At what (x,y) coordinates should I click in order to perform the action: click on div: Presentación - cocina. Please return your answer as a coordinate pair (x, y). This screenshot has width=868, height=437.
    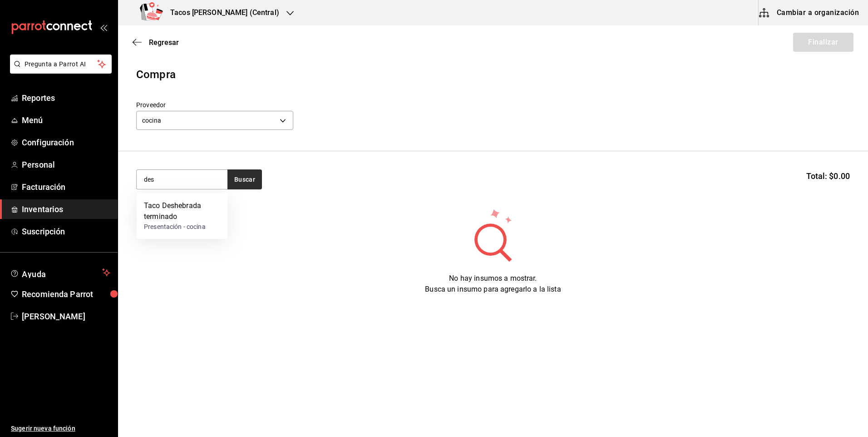
    Looking at the image, I should click on (182, 227).